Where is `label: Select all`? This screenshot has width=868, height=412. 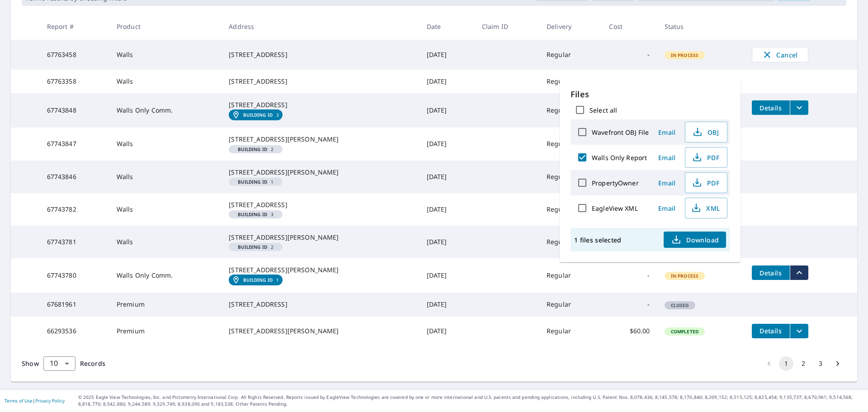
label: Select all is located at coordinates (603, 110).